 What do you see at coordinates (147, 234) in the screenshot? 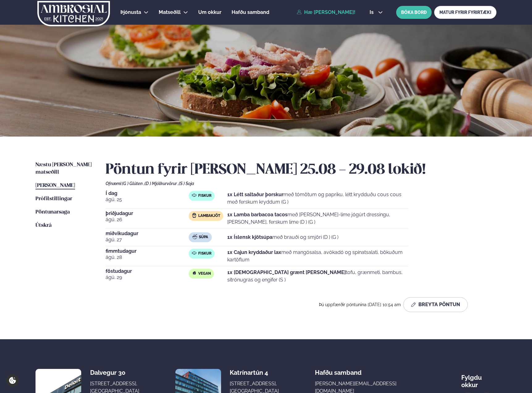
I see `span: miðvikudagur` at bounding box center [147, 234].